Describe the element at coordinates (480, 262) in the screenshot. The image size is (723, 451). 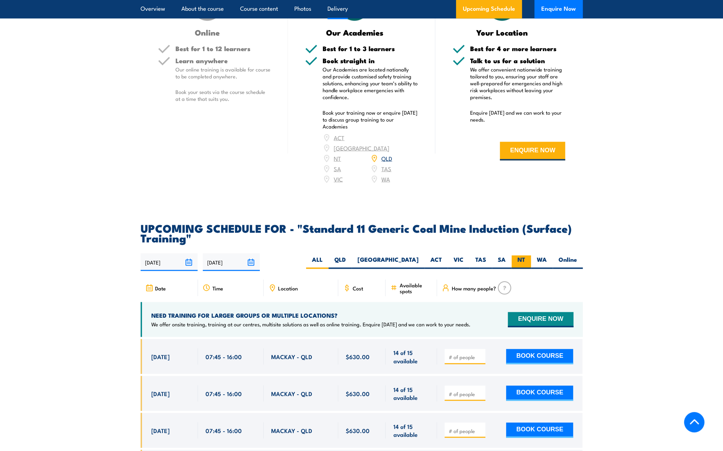
I see `label: TAS` at that location.